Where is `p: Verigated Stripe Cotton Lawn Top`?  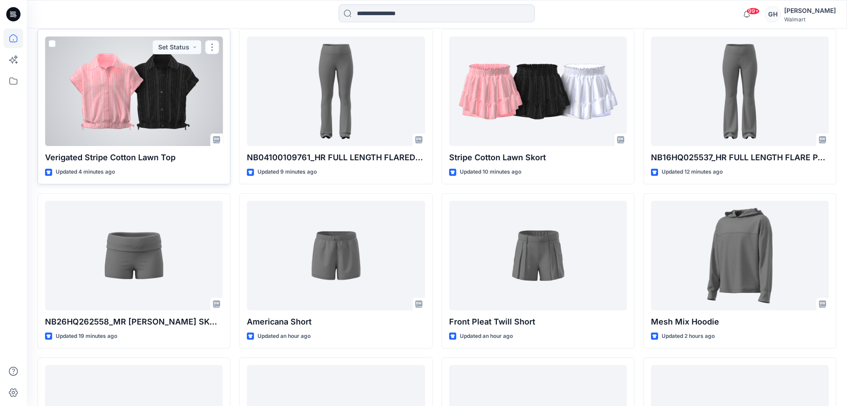
p: Verigated Stripe Cotton Lawn Top is located at coordinates (134, 158).